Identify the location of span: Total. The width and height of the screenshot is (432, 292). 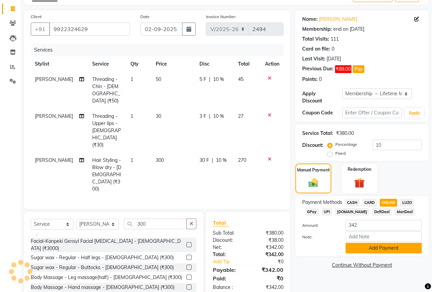
(220, 222).